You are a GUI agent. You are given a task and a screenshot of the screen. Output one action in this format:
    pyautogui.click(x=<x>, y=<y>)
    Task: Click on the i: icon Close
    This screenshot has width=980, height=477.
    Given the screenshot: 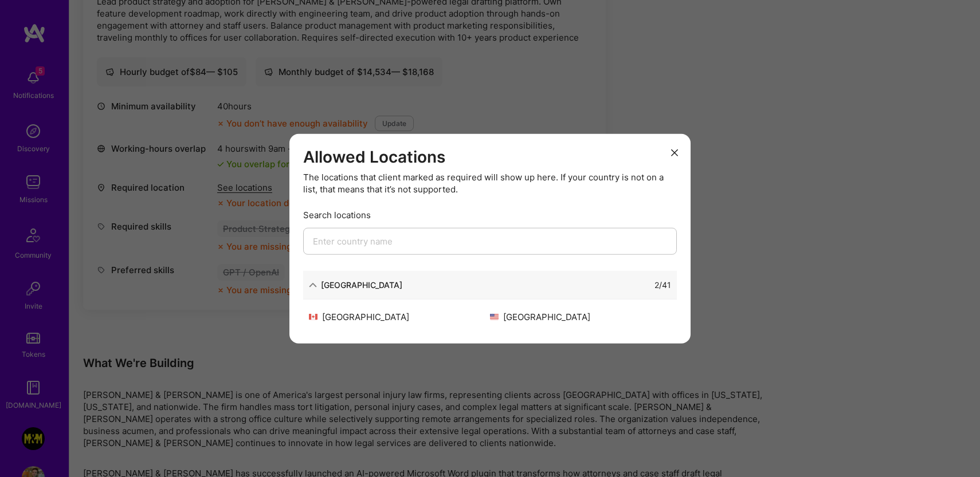 What is the action you would take?
    pyautogui.click(x=675, y=153)
    